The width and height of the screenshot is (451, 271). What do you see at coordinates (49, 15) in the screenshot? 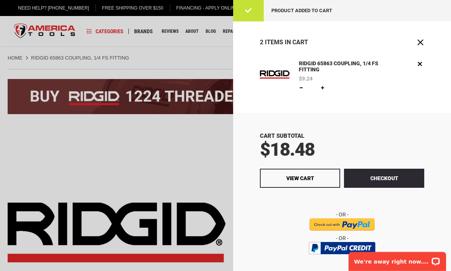
I see `p: We're away right now. Please check back later!` at bounding box center [49, 15].